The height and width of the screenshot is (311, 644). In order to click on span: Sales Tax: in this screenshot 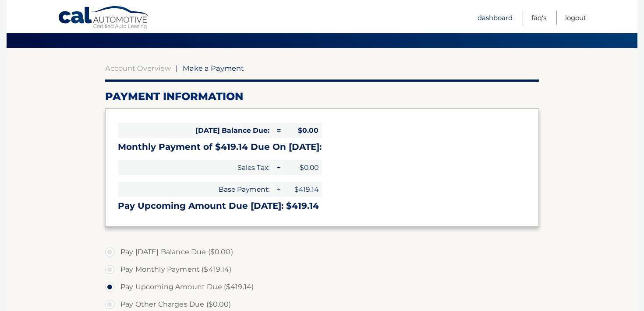, I will do `click(195, 167)`.